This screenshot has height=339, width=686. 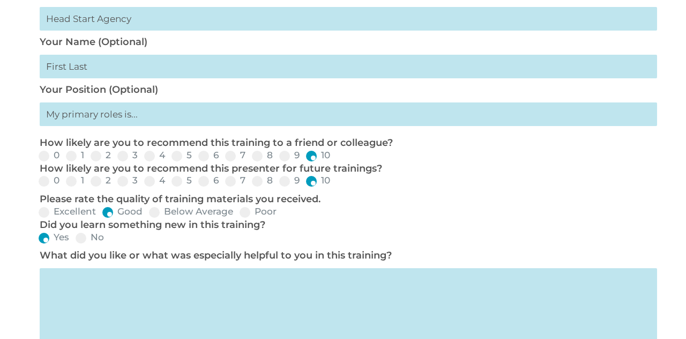 I want to click on label: Your Name (Optional), so click(x=93, y=42).